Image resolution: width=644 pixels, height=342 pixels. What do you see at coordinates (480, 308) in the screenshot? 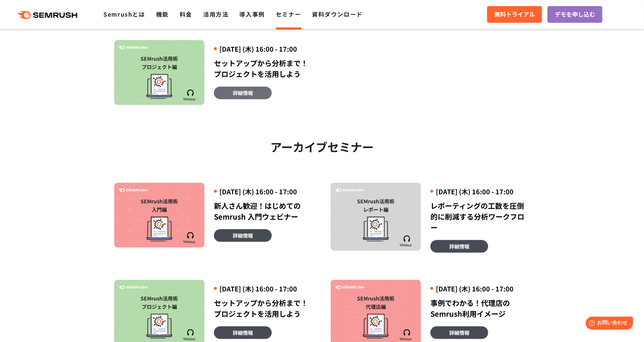
I see `div: 事例でわかる！代理店のSemrush利用イメージ` at bounding box center [480, 308].